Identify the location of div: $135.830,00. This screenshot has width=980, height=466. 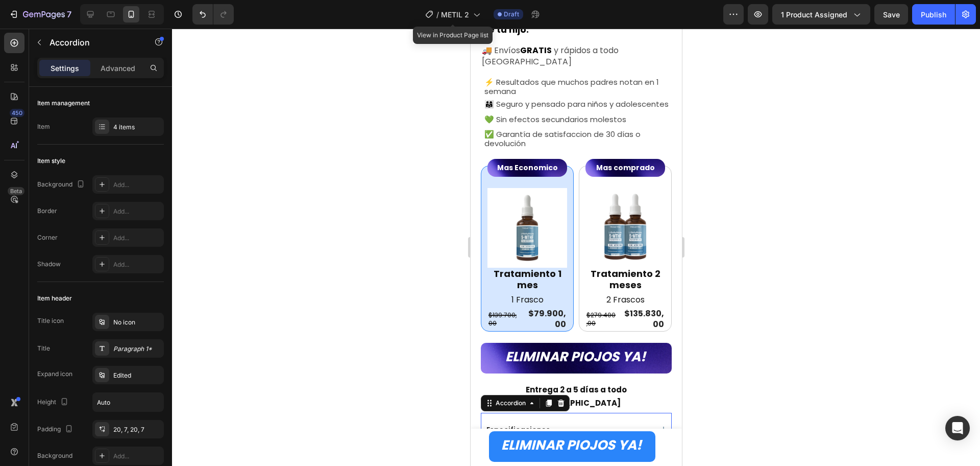
(173, 290).